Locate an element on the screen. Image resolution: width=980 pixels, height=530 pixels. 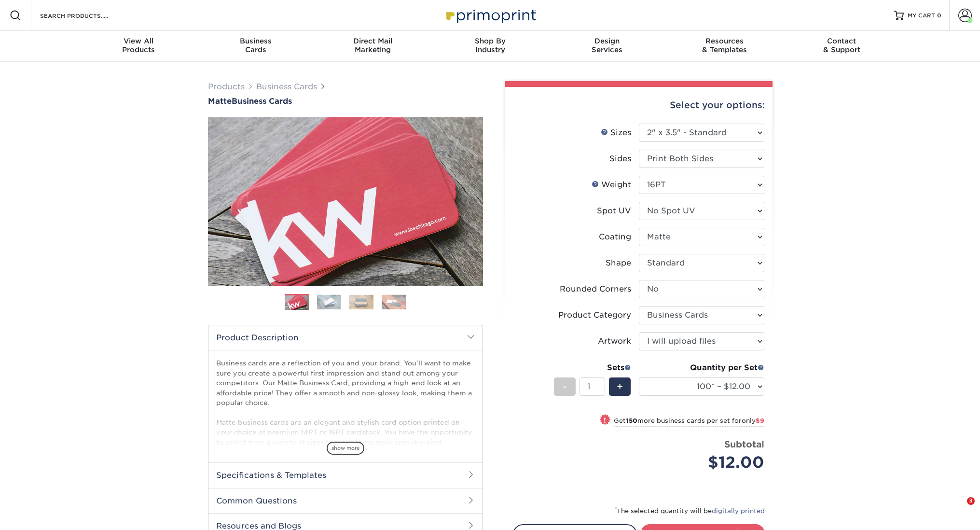
span: show more is located at coordinates (346, 448).